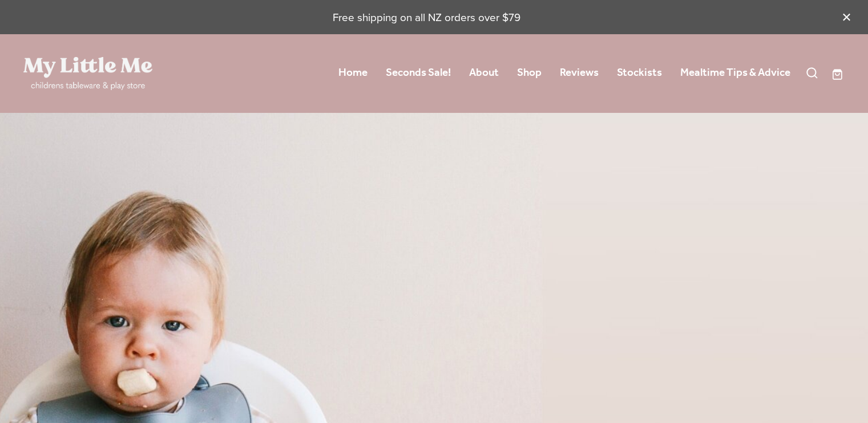 This screenshot has height=423, width=868. What do you see at coordinates (106, 73) in the screenshot?
I see `a: My Little Me Ltd homepage` at bounding box center [106, 73].